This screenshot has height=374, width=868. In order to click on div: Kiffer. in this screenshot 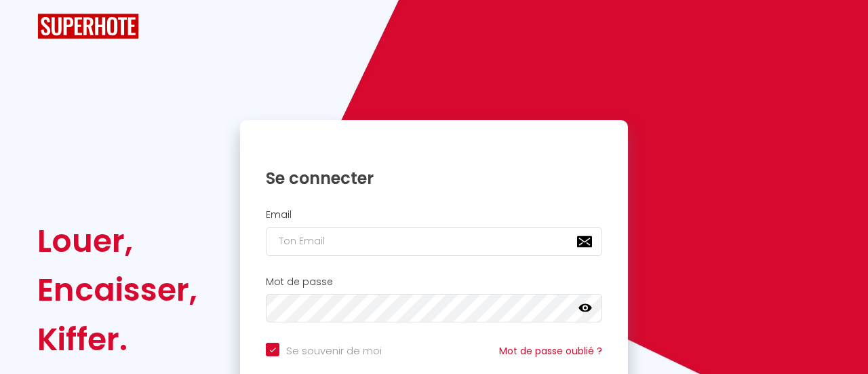, I will do `click(117, 339)`.